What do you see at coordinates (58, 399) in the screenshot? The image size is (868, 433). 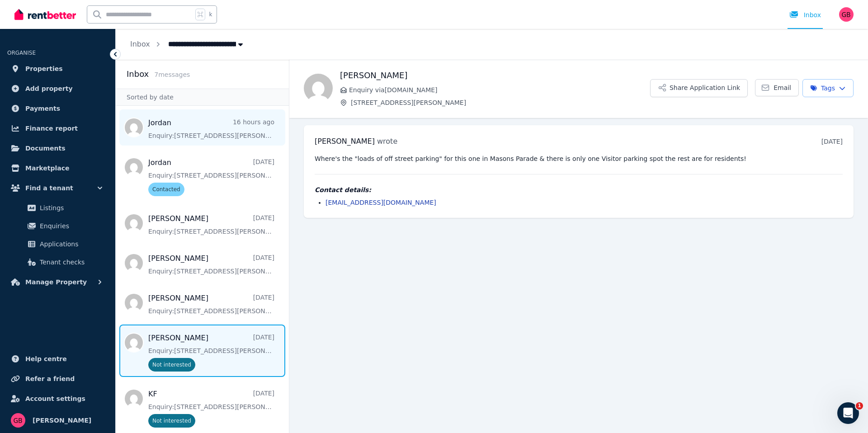 I see `a: Account settings` at bounding box center [58, 399].